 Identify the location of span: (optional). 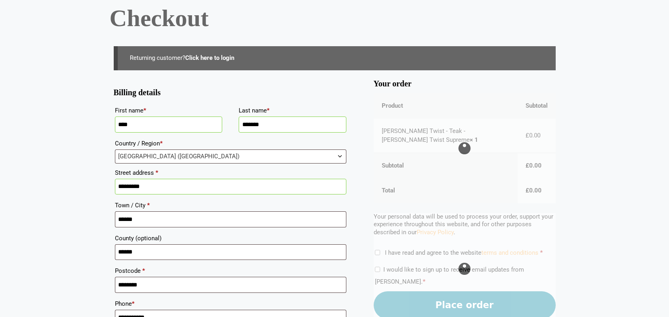
(148, 238).